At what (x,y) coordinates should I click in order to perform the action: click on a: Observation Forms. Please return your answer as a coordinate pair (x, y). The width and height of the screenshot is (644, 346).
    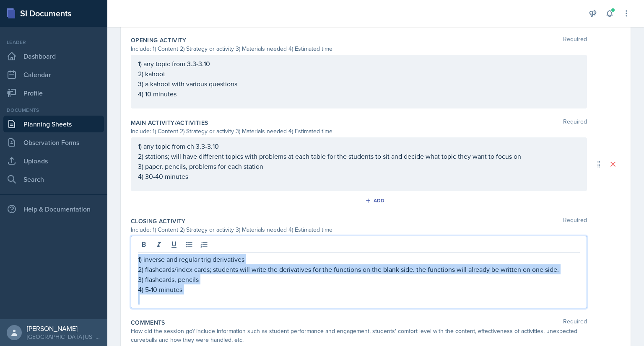
    Looking at the image, I should click on (53, 142).